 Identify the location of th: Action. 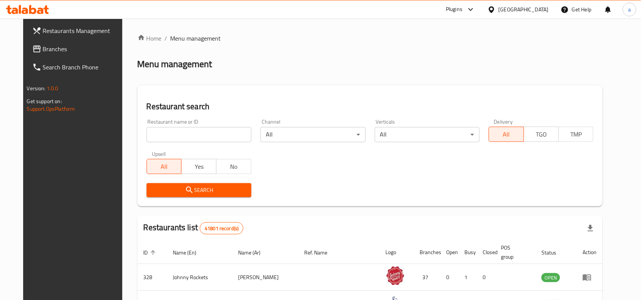
(589, 253).